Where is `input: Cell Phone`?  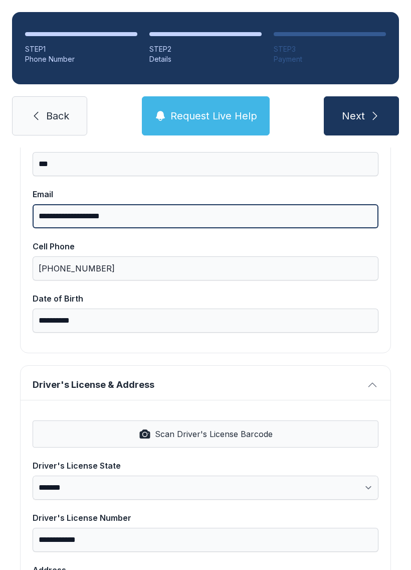 input: Cell Phone is located at coordinates (206, 268).